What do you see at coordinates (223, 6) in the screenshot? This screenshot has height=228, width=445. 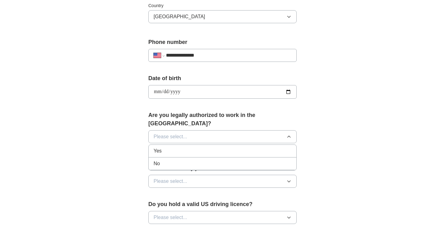 I see `label: Country` at bounding box center [223, 6].